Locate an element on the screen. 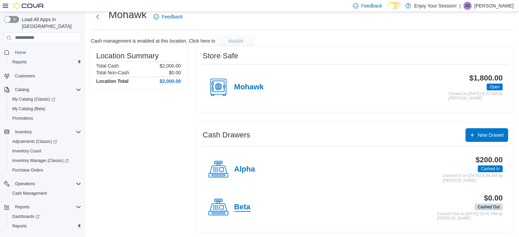 The height and width of the screenshot is (237, 519). img: Cova is located at coordinates (29, 6).